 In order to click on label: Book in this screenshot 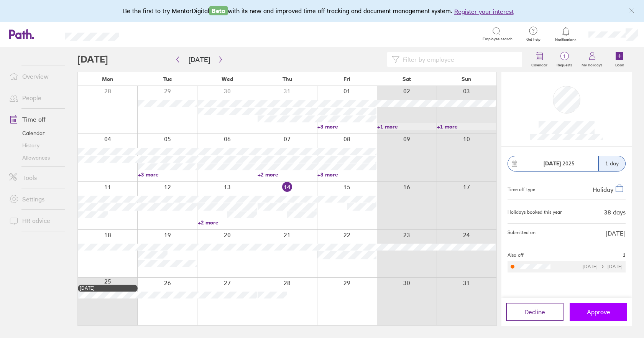, I will do `click(620, 64)`.